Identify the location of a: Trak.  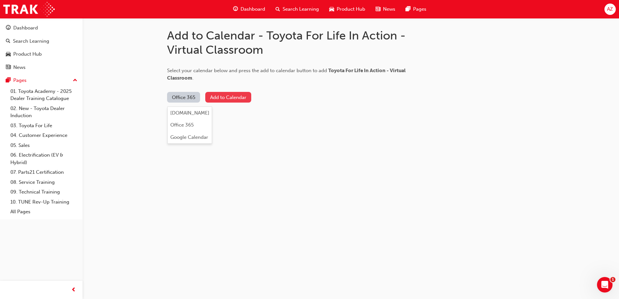
(29, 9).